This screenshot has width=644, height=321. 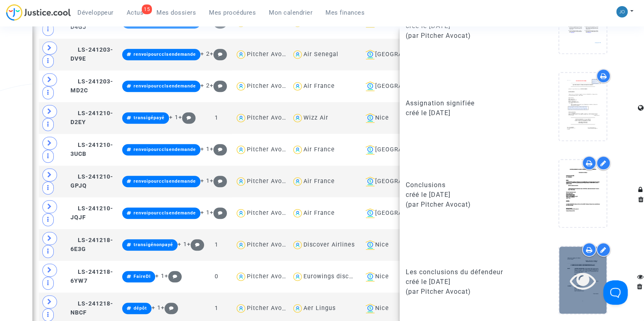 I want to click on div: Aer Lingus, so click(x=320, y=308).